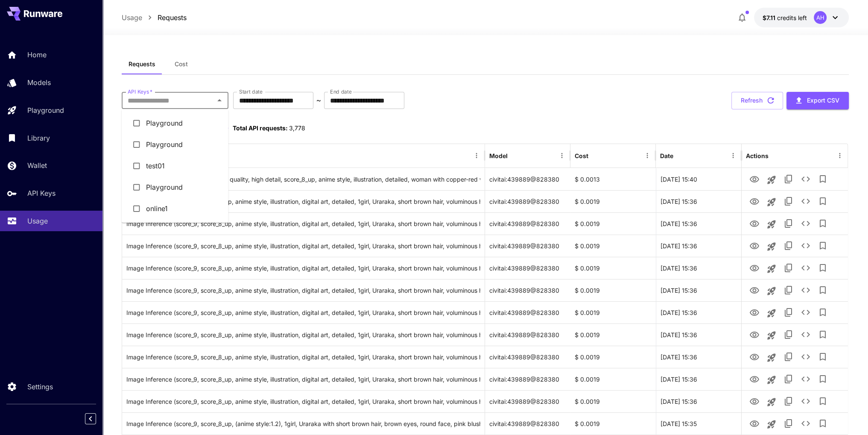 The height and width of the screenshot is (435, 868). Describe the element at coordinates (40, 387) in the screenshot. I see `p: Settings` at that location.